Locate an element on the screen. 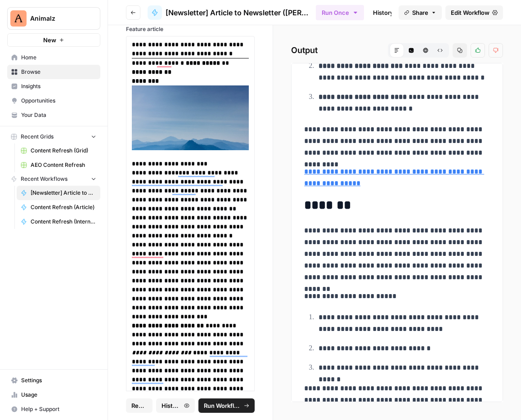  button: Workspace: Animalz is located at coordinates (54, 18).